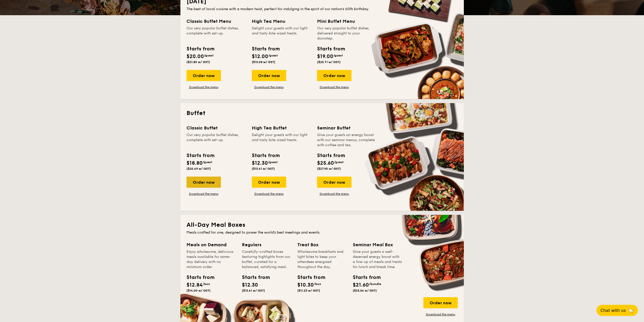 This screenshot has height=322, width=644. What do you see at coordinates (322, 113) in the screenshot?
I see `h2: Buffet` at bounding box center [322, 113].